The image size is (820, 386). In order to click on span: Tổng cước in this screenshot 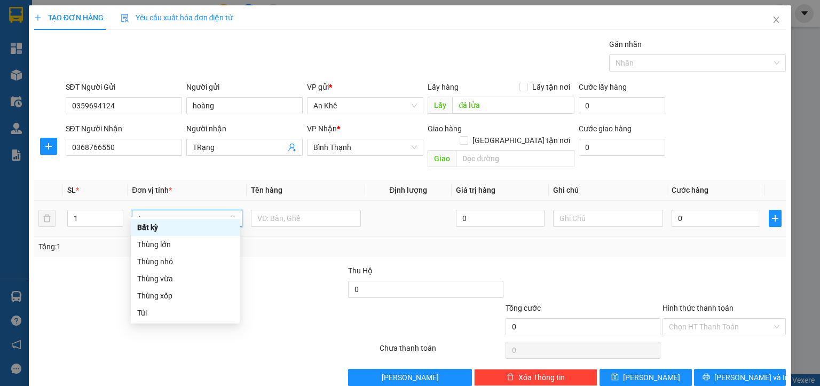, I will do `click(523, 308)`.